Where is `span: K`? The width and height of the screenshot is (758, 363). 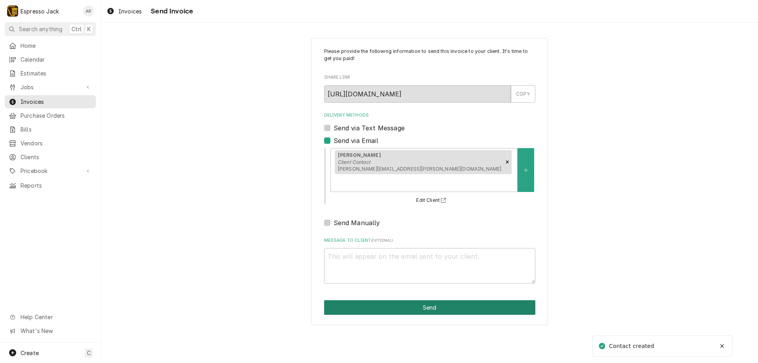 span: K is located at coordinates (89, 29).